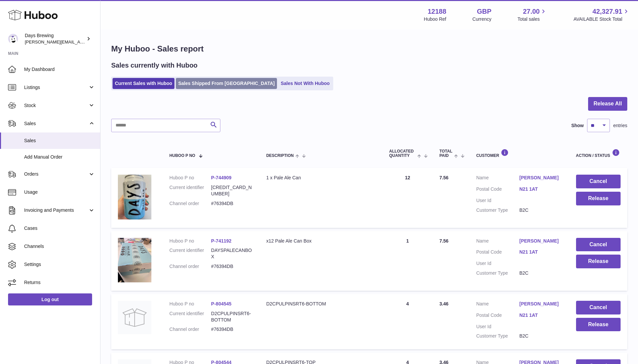 This screenshot has height=364, width=638. I want to click on div: Huboo Ref, so click(435, 19).